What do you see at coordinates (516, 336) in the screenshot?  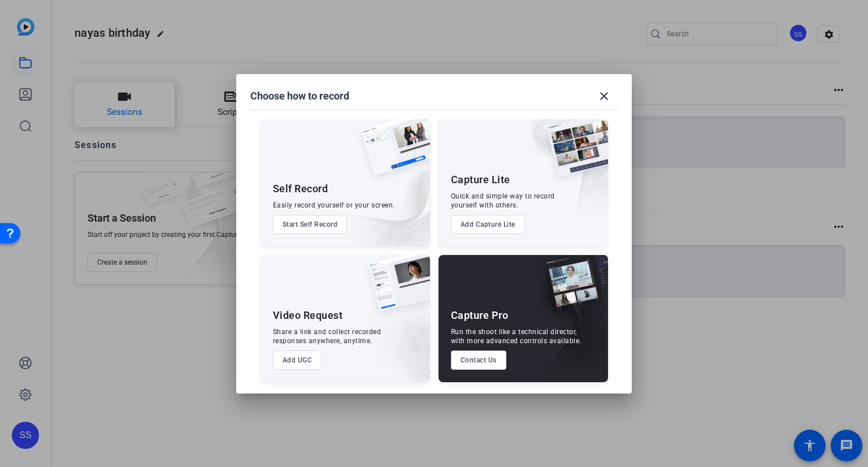 I see `div: Run the shoot like a technical director, with more advanced controls available.` at bounding box center [516, 336].